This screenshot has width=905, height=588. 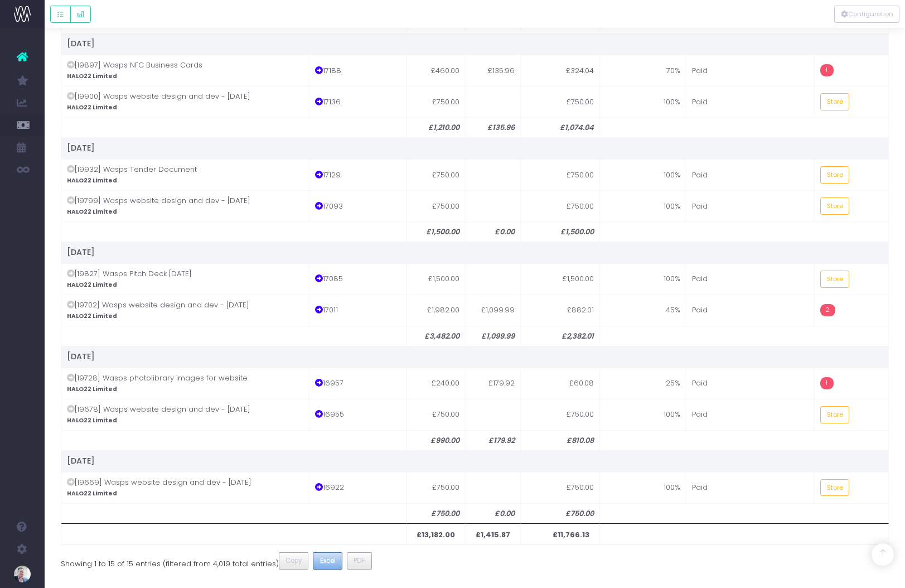 I want to click on td: [19897] Wasps NFC Business Cards, so click(x=185, y=70).